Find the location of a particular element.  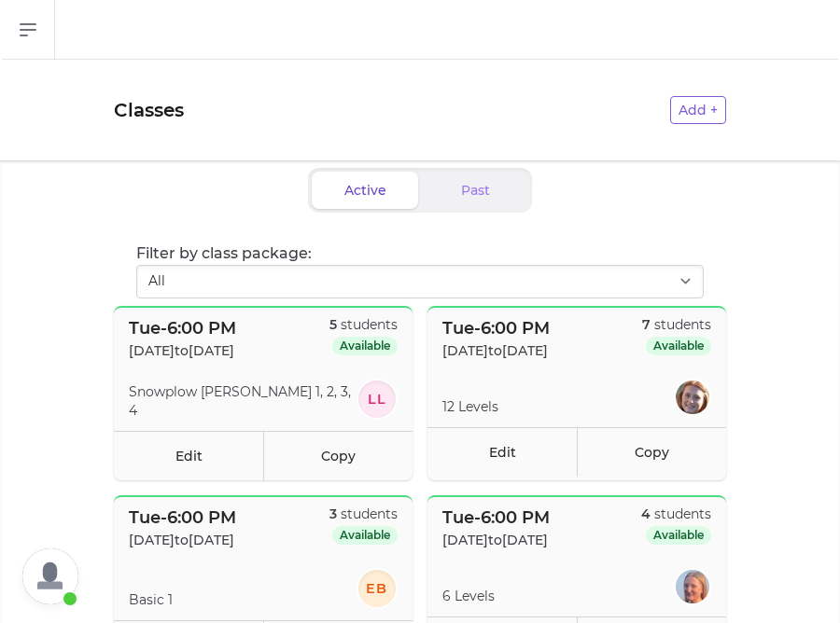

p: 6 Levels is located at coordinates (468, 596).